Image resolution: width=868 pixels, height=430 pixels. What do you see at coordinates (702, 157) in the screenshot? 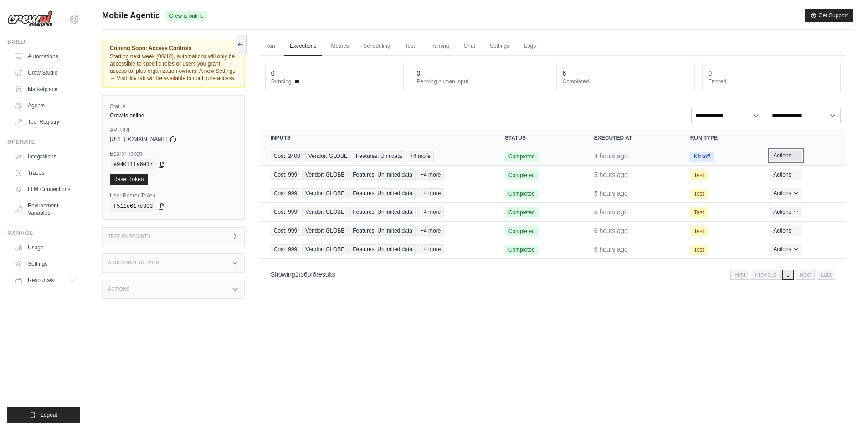
I see `span: Kickoff` at bounding box center [702, 157].